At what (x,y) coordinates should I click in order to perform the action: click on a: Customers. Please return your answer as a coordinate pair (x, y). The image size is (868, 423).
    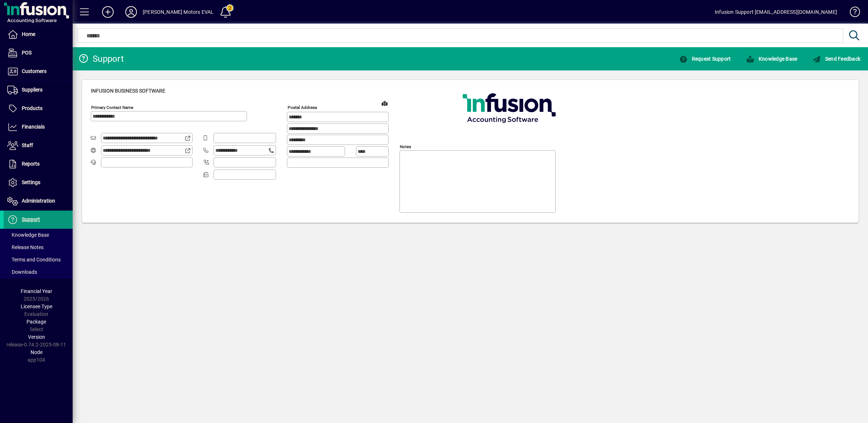
    Looking at the image, I should click on (38, 71).